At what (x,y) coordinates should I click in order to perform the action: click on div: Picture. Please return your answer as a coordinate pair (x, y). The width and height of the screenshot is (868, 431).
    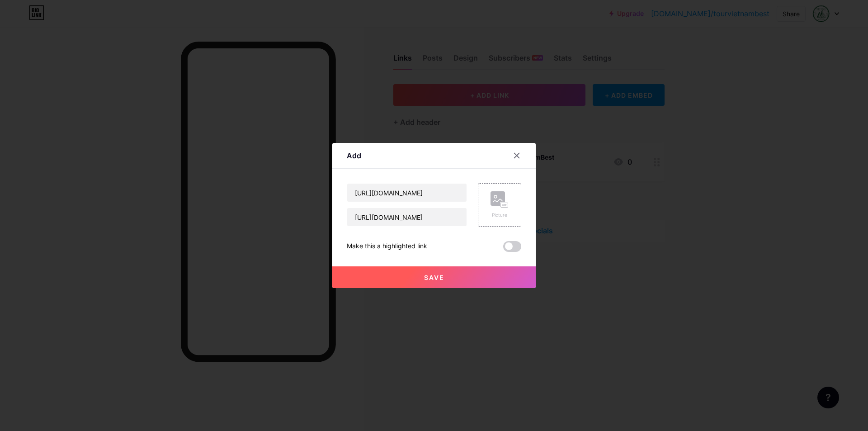
    Looking at the image, I should click on (499, 215).